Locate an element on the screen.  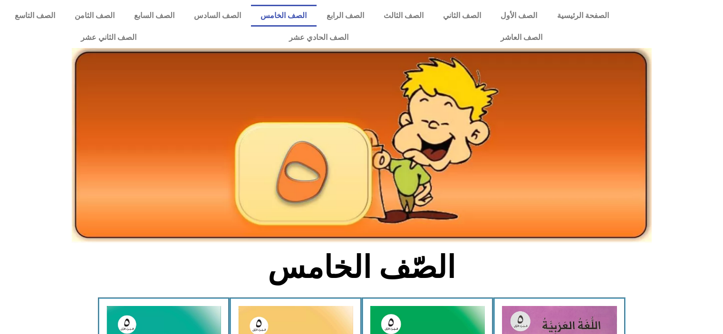
a: الصف السابع is located at coordinates (154, 16).